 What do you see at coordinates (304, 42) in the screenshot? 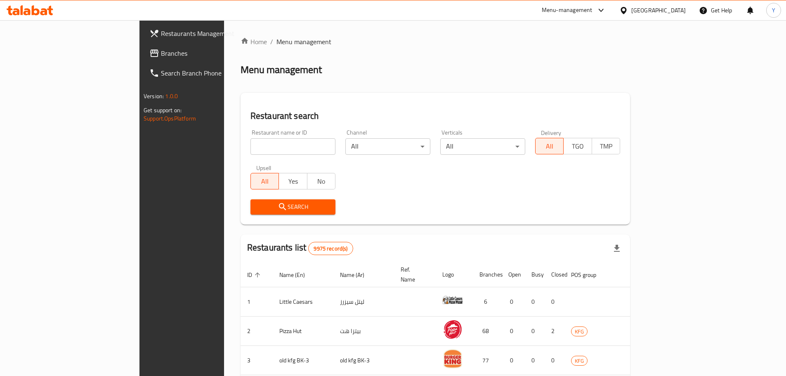
I see `span: Menu management` at bounding box center [304, 42].